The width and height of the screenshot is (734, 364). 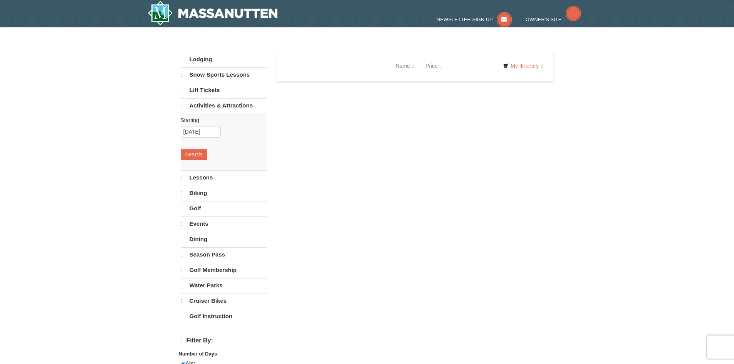 What do you see at coordinates (213, 13) in the screenshot?
I see `img: Massanutten Resort Logo` at bounding box center [213, 13].